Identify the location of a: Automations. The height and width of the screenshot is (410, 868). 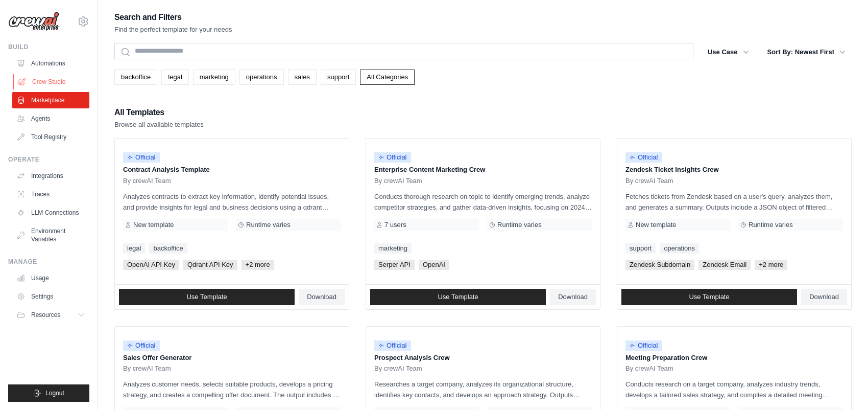
(51, 63).